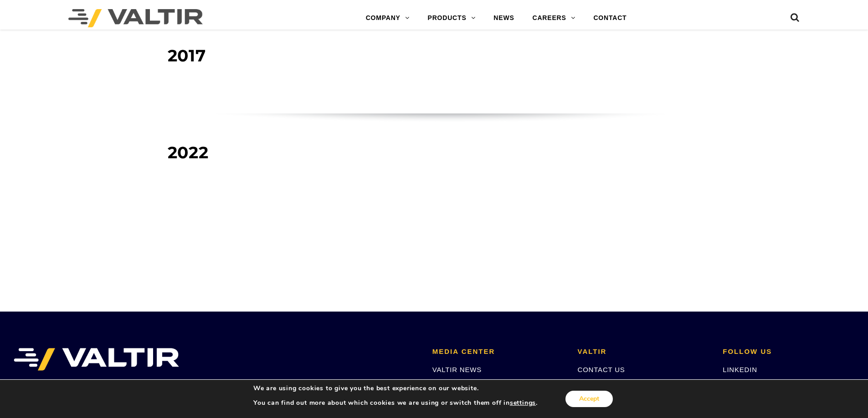 The width and height of the screenshot is (868, 418). Describe the element at coordinates (609, 18) in the screenshot. I see `a: CONTACT` at that location.